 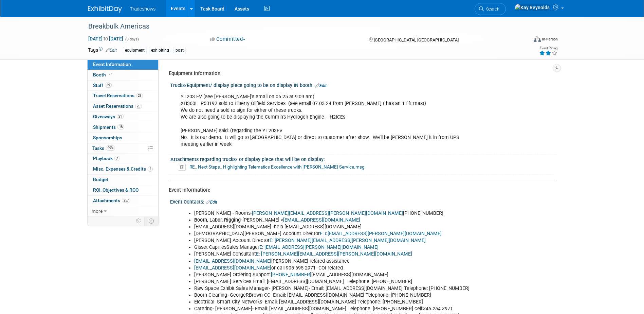 I want to click on span: Attachments, so click(x=111, y=200).